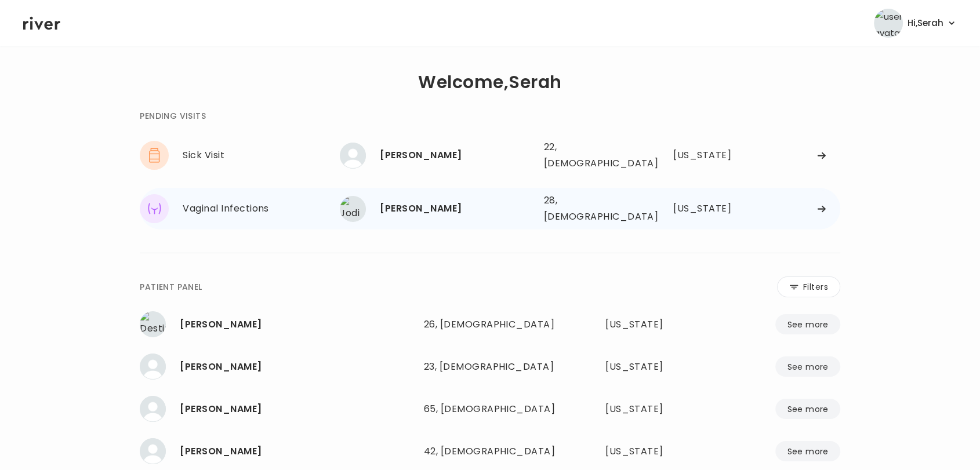  I want to click on button: Filters, so click(808, 287).